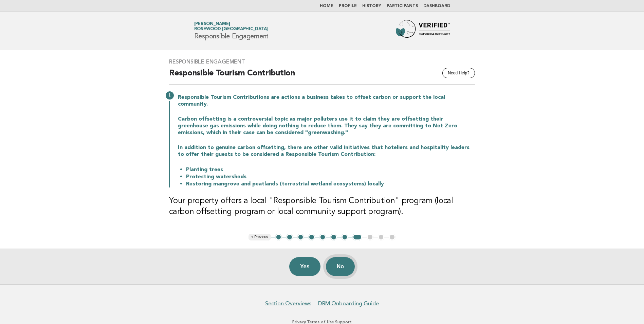 The height and width of the screenshot is (324, 644). What do you see at coordinates (330, 169) in the screenshot?
I see `li: Planting trees` at bounding box center [330, 169].